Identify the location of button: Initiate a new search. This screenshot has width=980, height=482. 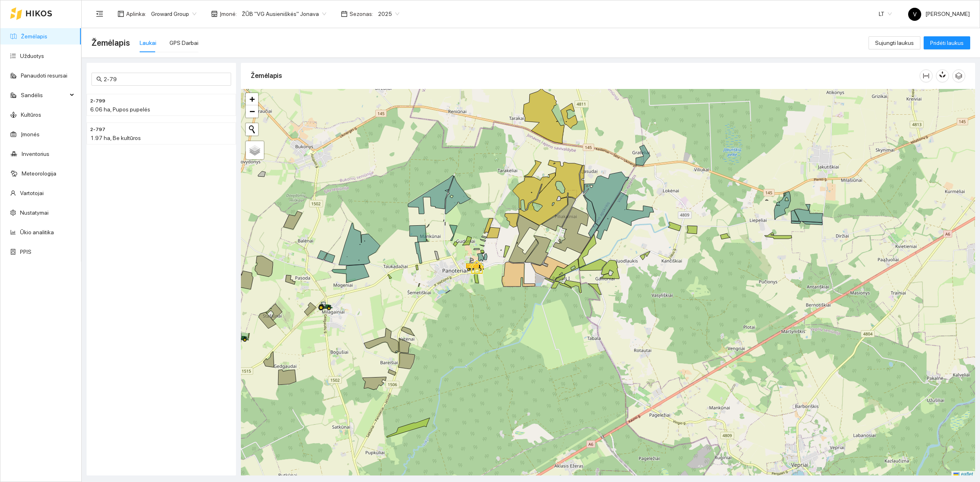
(252, 129).